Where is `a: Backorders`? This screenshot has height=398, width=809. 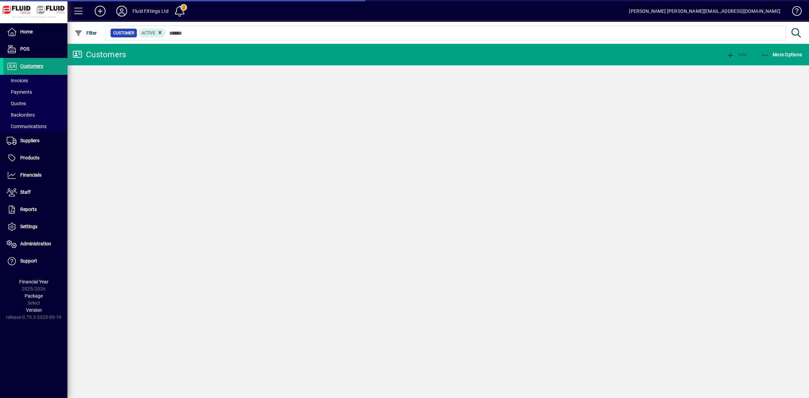
a: Backorders is located at coordinates (35, 115).